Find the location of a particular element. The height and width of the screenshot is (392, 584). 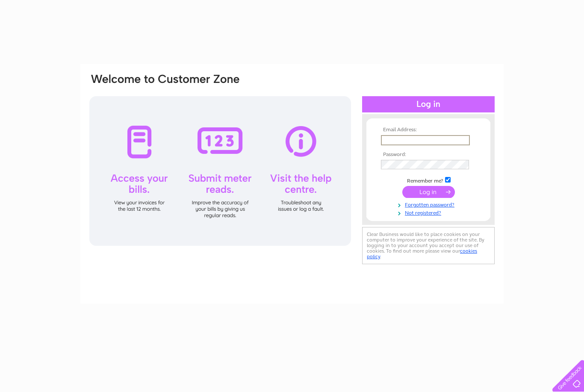

th: Password: is located at coordinates (428, 155).